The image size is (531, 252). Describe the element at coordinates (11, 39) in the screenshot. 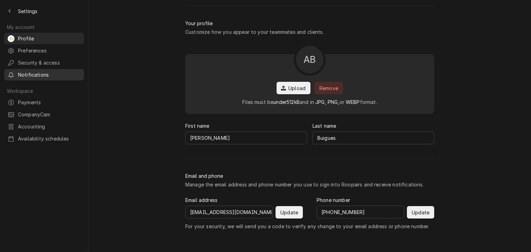

I see `div: AB` at that location.